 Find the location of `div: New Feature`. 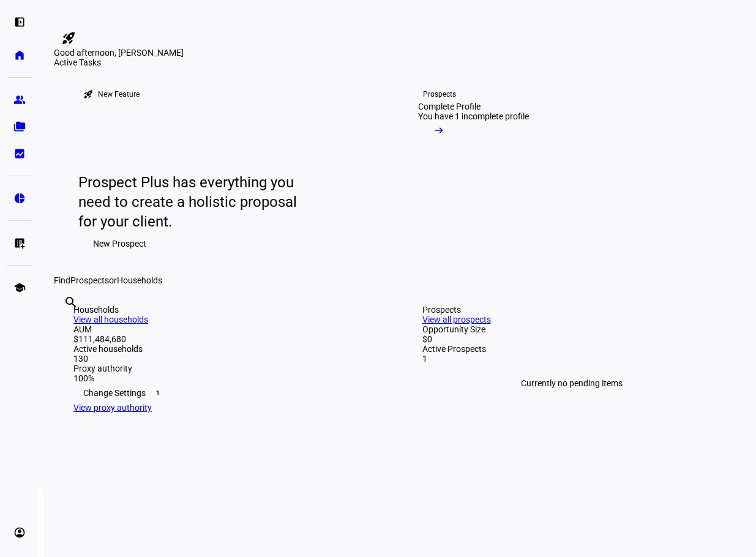

div: New Feature is located at coordinates (119, 94).